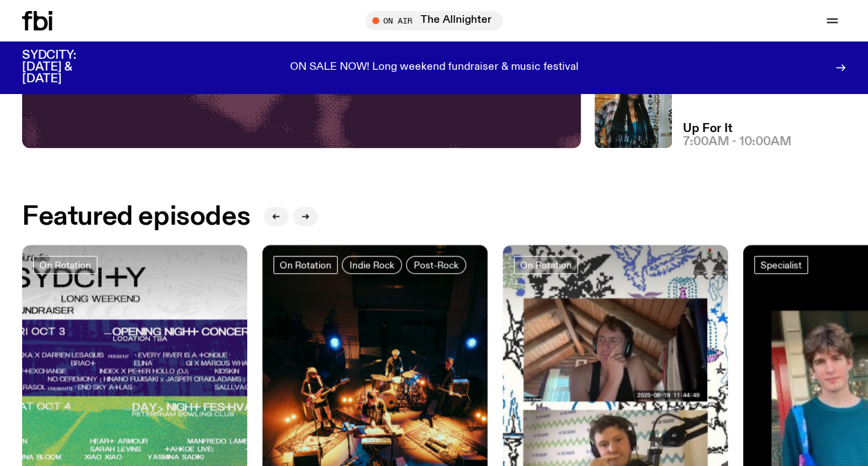 The width and height of the screenshot is (868, 466). Describe the element at coordinates (436, 265) in the screenshot. I see `a: Post-Rock` at that location.